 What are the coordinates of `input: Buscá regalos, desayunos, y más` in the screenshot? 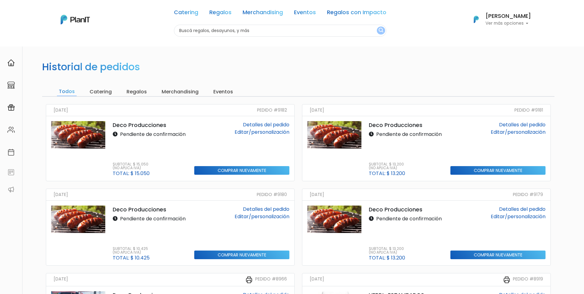 It's located at (280, 31).